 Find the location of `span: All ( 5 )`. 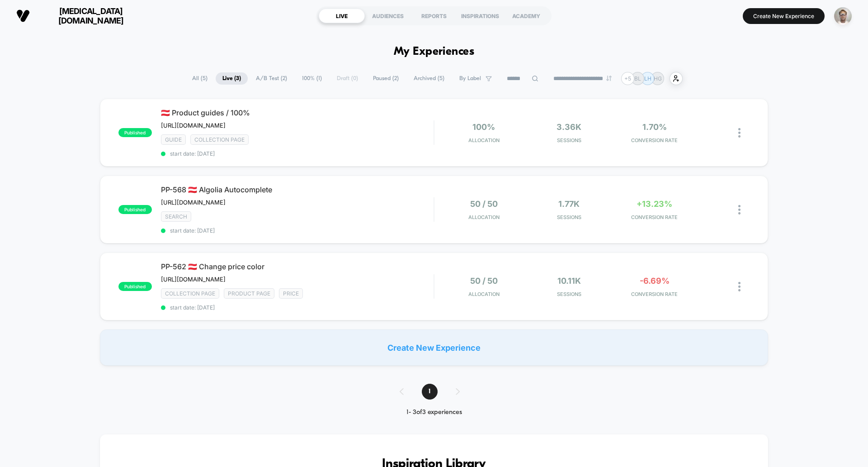

span: All ( 5 ) is located at coordinates (199, 78).